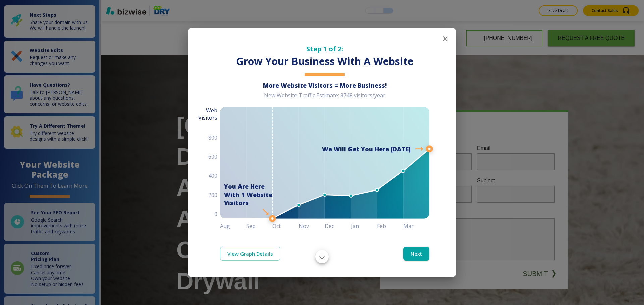  Describe the element at coordinates (322, 257) in the screenshot. I see `button: Scroll to bottom` at that location.